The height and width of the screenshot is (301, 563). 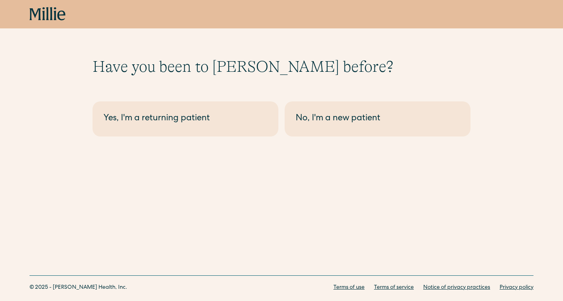 What do you see at coordinates (517, 287) in the screenshot?
I see `a: Privacy policy` at bounding box center [517, 287].